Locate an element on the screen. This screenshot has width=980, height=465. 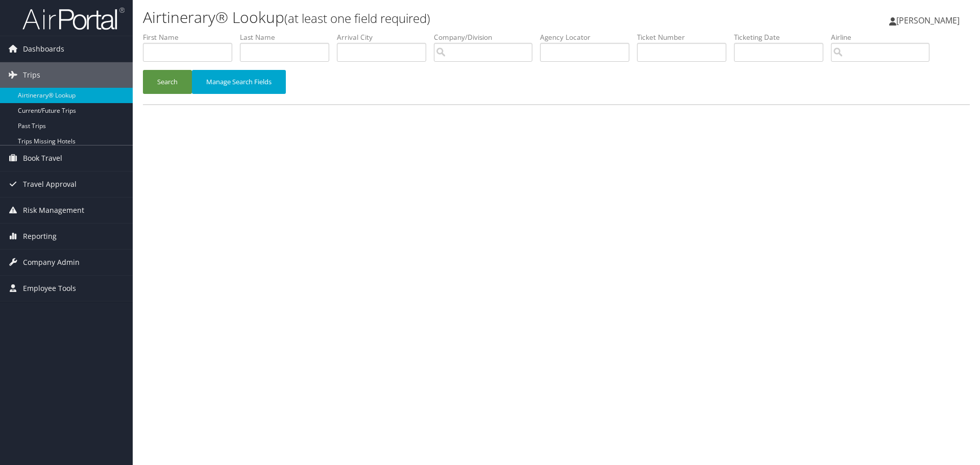
span: Travel Approval is located at coordinates (50, 184).